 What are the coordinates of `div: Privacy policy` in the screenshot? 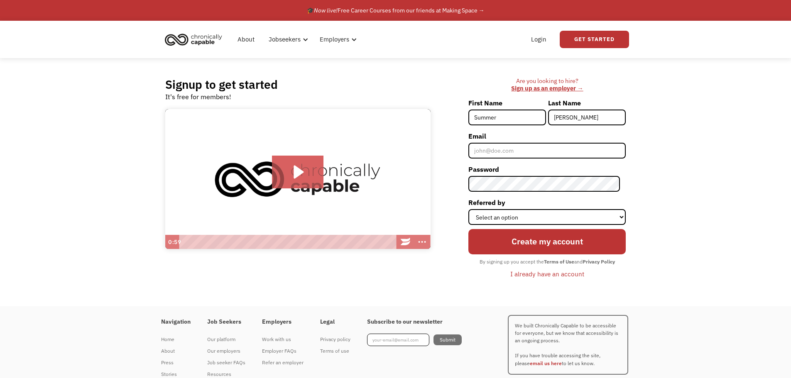 It's located at (335, 340).